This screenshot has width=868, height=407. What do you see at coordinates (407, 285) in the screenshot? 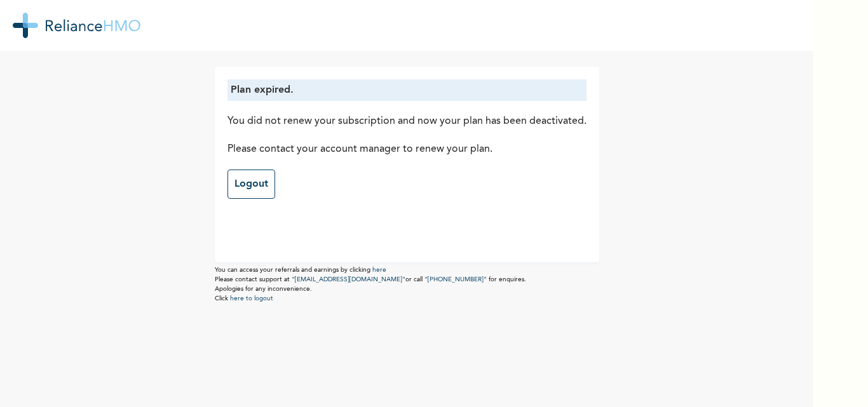
I see `p: Please contact support at or call for enquires. Apologies for any inconvenience.` at bounding box center [407, 285].